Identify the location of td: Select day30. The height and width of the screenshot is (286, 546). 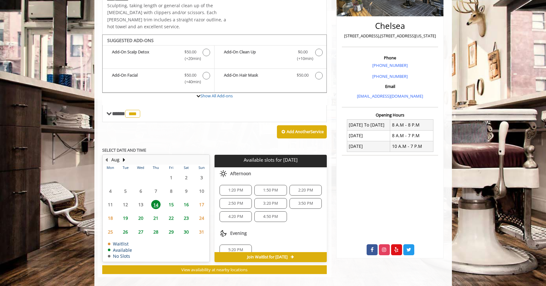
(186, 232).